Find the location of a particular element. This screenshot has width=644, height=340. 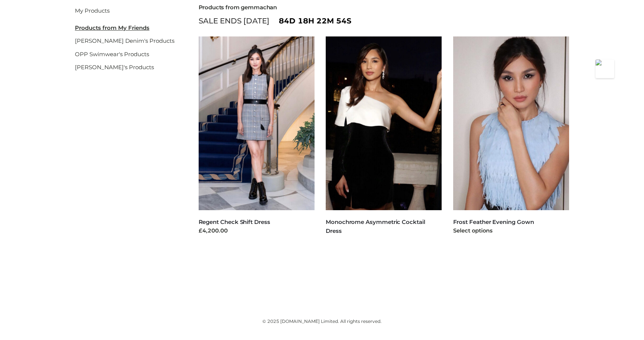

u: Products from My Friends is located at coordinates (112, 28).